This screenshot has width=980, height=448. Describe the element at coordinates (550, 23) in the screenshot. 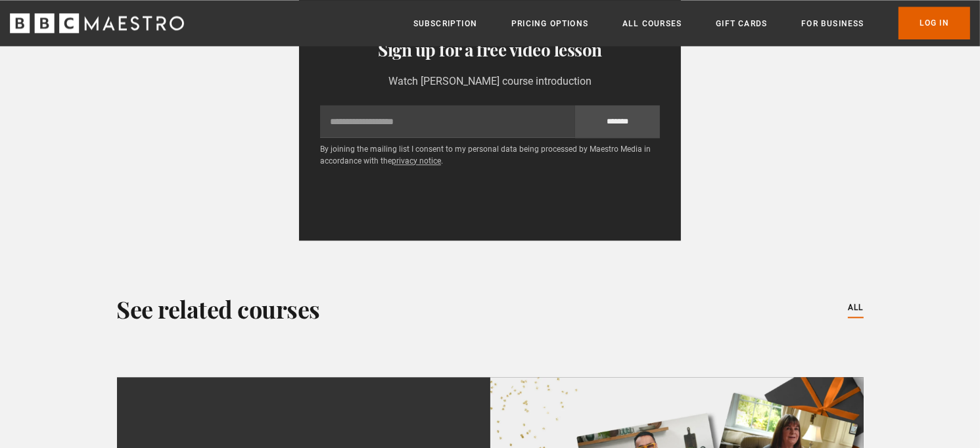

I see `a: Pricing Options` at that location.